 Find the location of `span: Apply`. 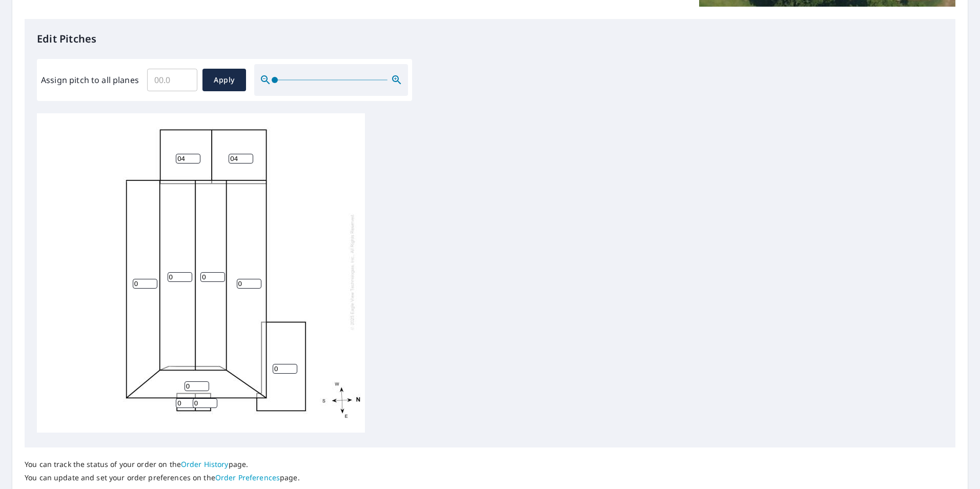

span: Apply is located at coordinates (224, 80).